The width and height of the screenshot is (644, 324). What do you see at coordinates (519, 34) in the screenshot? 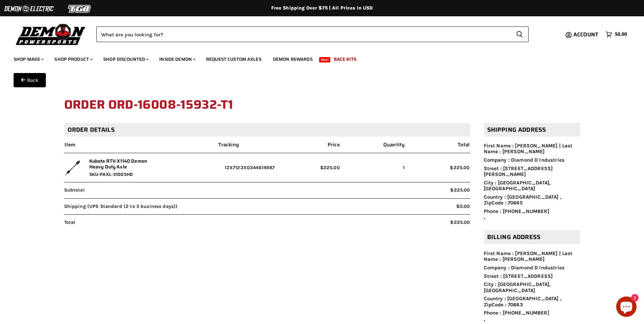
I see `button: Search` at bounding box center [519, 34].